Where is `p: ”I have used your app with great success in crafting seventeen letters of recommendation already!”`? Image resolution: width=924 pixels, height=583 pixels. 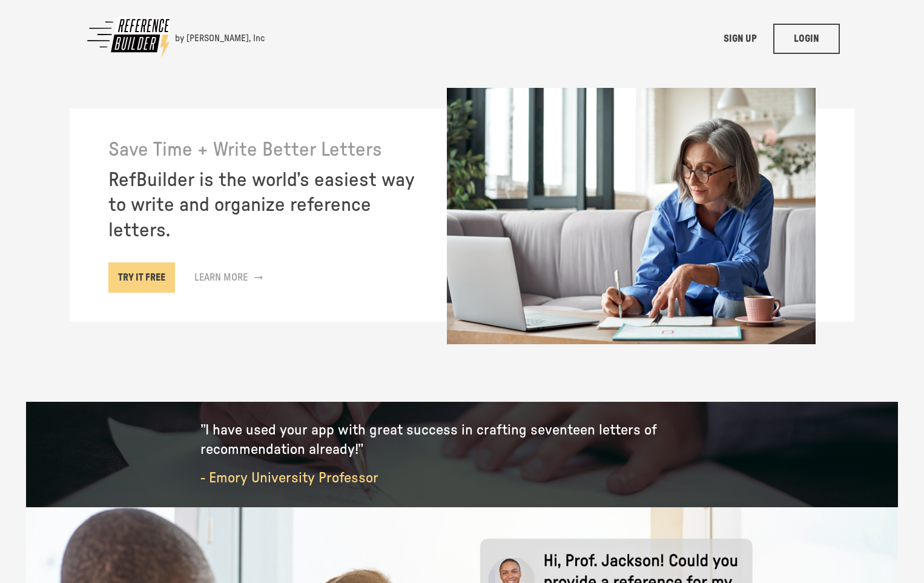 p: ”I have used your app with great success in crafting seventeen letters of recommendation already!” is located at coordinates (462, 440).